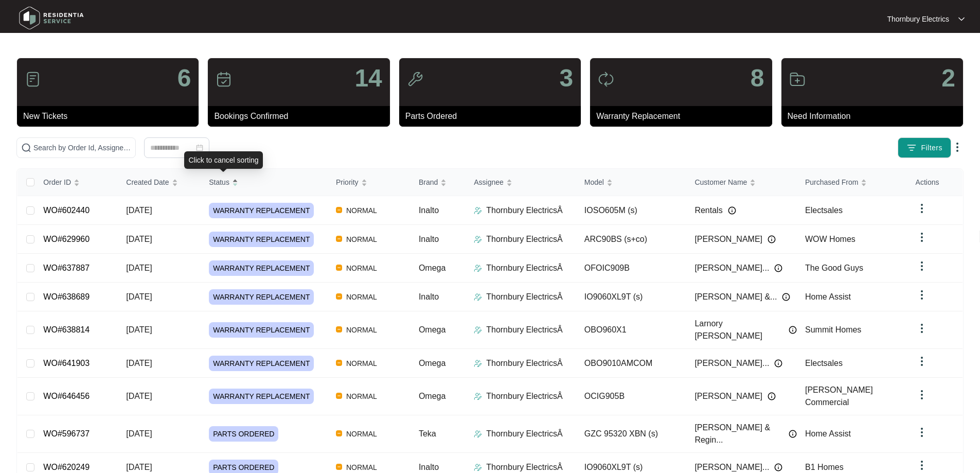  What do you see at coordinates (824, 467) in the screenshot?
I see `span: B1 Homes` at bounding box center [824, 467].